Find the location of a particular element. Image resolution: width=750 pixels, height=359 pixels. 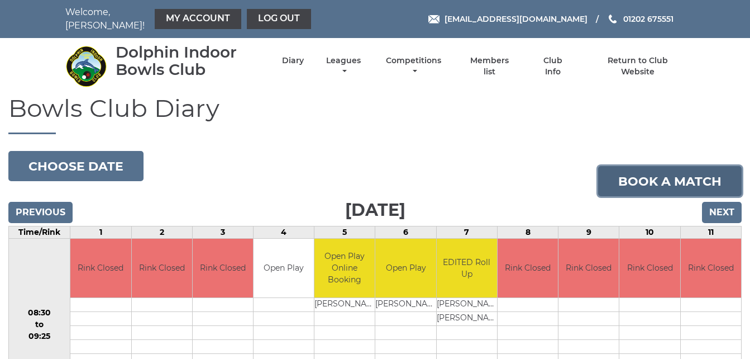

td: 8 is located at coordinates (527, 232).